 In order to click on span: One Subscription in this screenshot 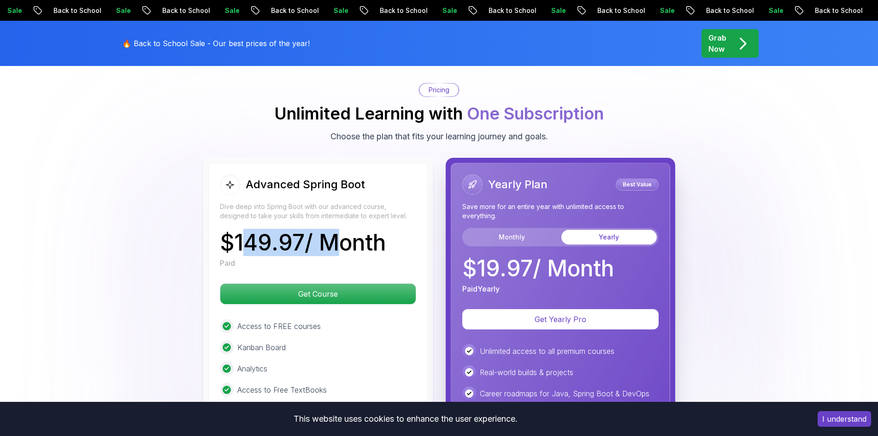, I will do `click(535, 113)`.